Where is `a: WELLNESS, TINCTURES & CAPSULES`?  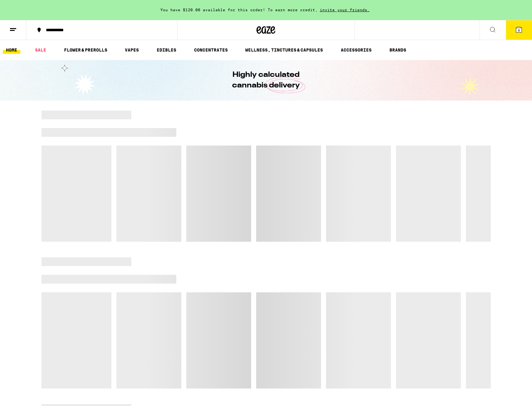
a: WELLNESS, TINCTURES & CAPSULES is located at coordinates (284, 50).